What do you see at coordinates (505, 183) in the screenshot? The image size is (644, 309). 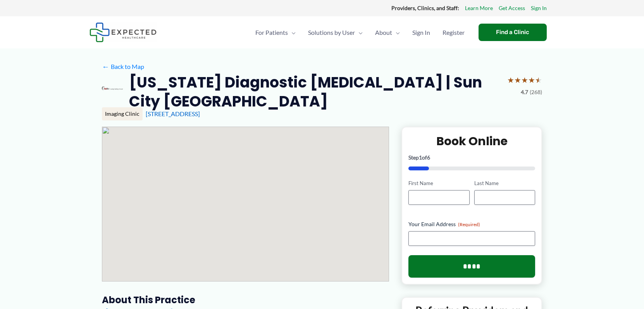 I see `label: Last Name` at bounding box center [505, 183].